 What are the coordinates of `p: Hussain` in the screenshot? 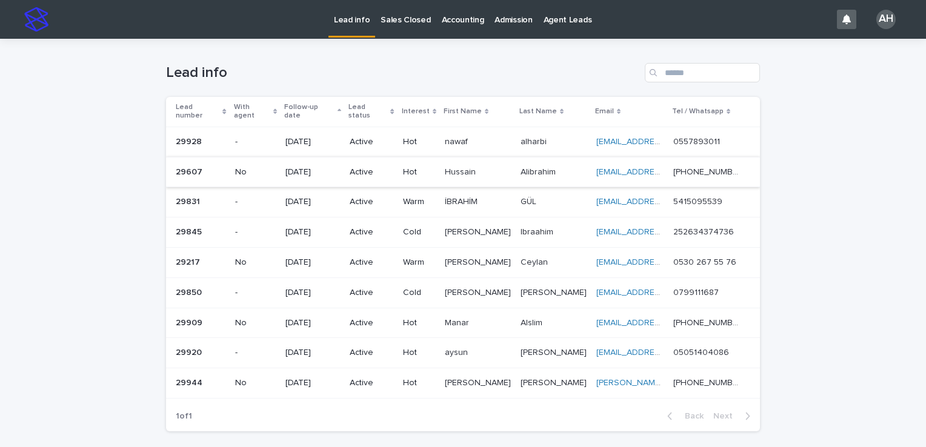 It's located at (461, 171).